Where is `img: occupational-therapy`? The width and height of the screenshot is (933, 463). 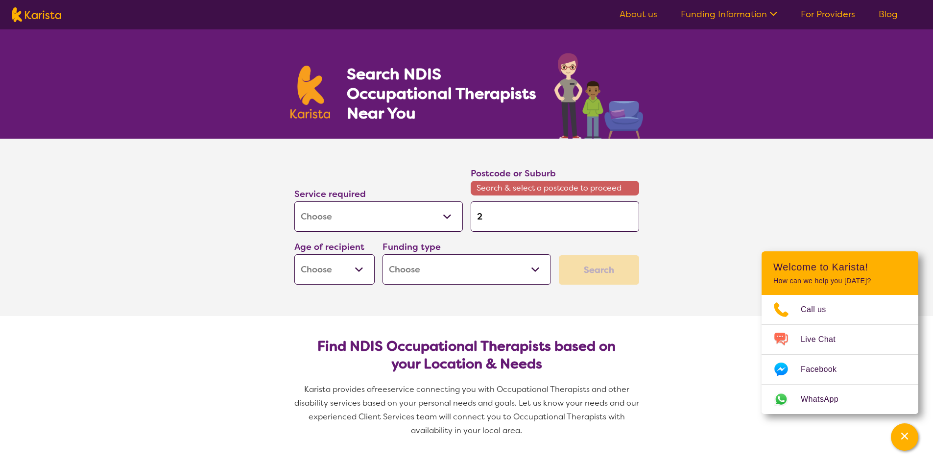 img: occupational-therapy is located at coordinates (598, 95).